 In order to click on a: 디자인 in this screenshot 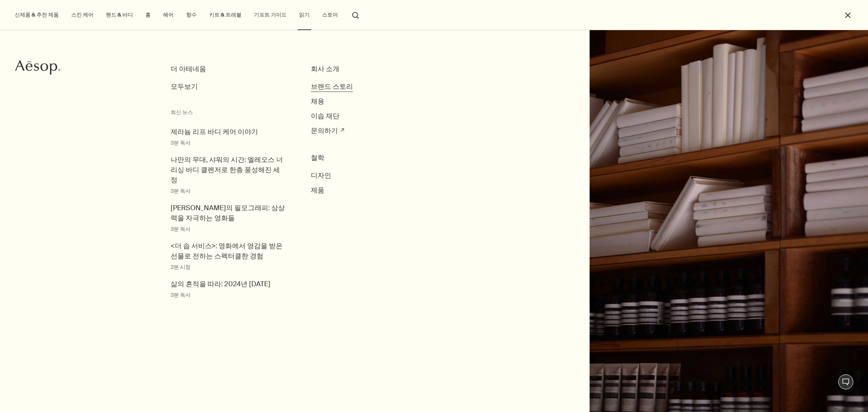, I will do `click(321, 175)`.